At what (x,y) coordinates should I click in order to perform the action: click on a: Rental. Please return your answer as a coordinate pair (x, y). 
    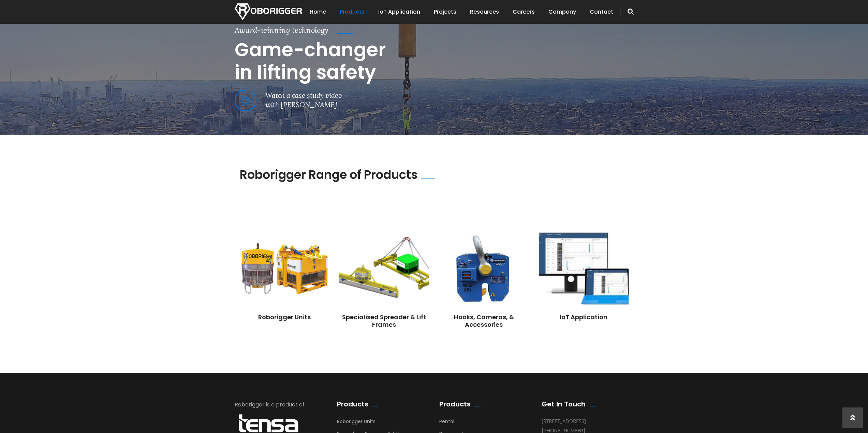
    Looking at the image, I should click on (447, 423).